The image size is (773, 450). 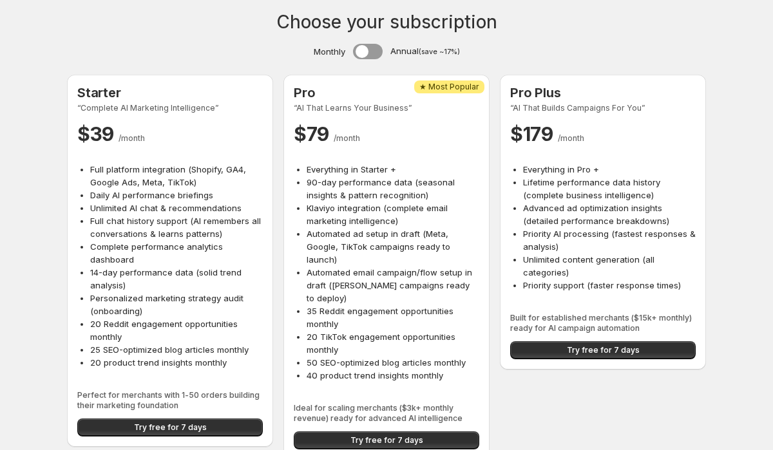 What do you see at coordinates (176, 279) in the screenshot?
I see `li: 14-day performance data (solid trend analysis)` at bounding box center [176, 279].